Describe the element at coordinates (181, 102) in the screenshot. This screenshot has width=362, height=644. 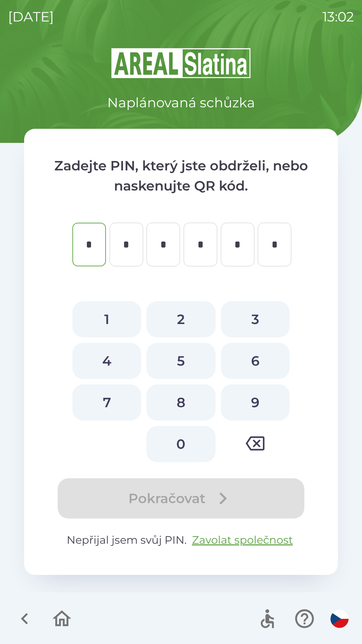
I see `p: Naplánovaná schůzka` at that location.